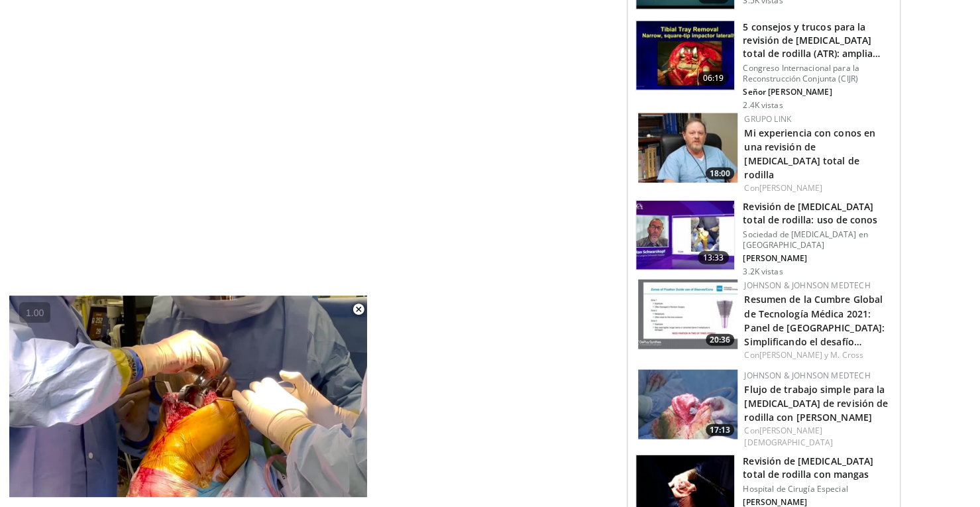 This screenshot has height=507, width=980. I want to click on font: 06:19, so click(713, 77).